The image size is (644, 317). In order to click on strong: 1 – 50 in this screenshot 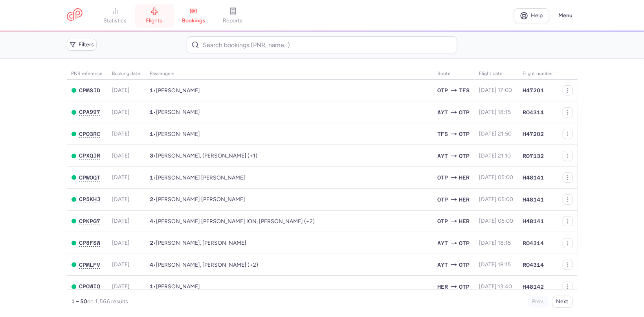, I will do `click(79, 301)`.